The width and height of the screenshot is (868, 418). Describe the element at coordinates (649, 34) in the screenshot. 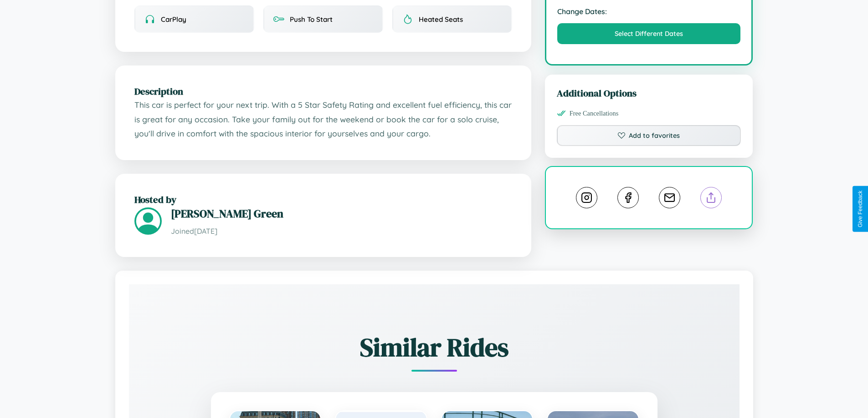

I see `button: Select Different Dates` at that location.